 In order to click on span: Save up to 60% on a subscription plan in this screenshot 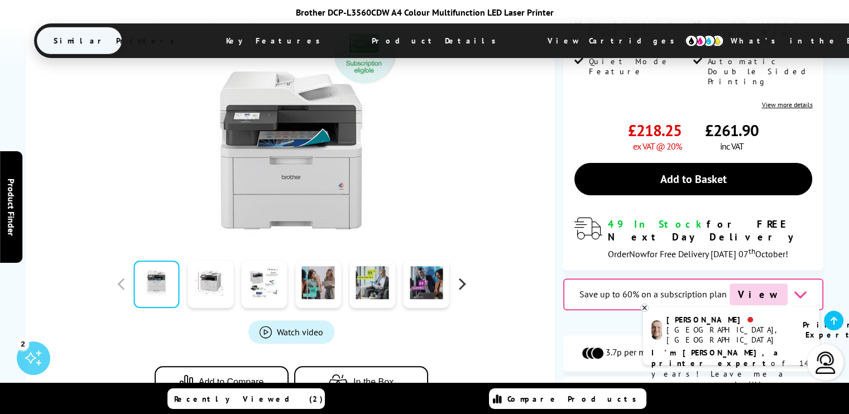, I will do `click(653, 294)`.